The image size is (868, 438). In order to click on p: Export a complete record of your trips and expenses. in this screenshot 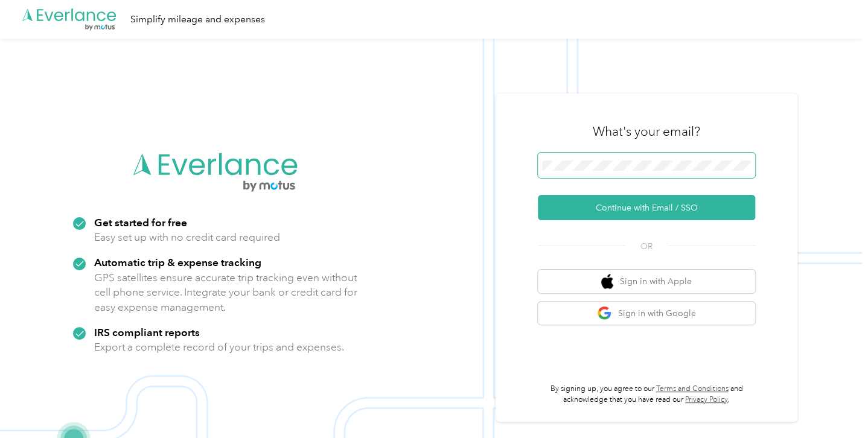, I will do `click(219, 347)`.